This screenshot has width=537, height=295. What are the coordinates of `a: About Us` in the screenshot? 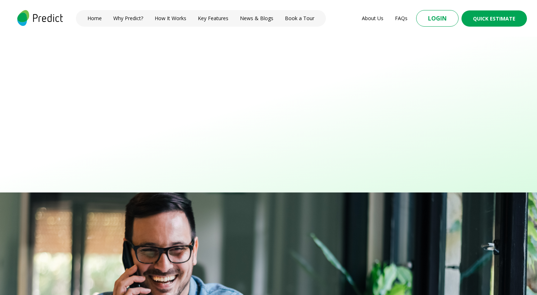 It's located at (373, 18).